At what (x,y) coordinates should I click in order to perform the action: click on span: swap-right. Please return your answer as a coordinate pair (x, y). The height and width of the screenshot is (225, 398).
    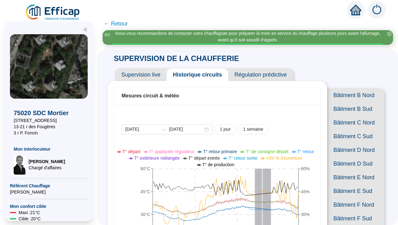
    Looking at the image, I should click on (164, 130).